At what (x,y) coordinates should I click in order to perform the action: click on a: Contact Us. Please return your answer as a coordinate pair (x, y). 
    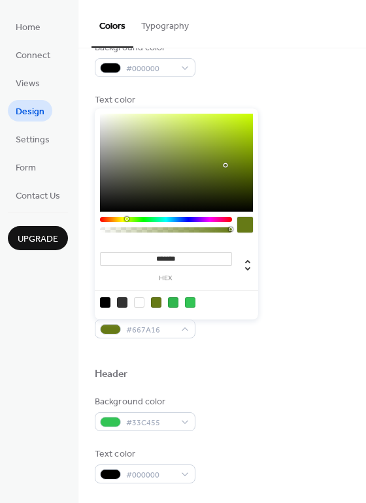
    Looking at the image, I should click on (38, 195).